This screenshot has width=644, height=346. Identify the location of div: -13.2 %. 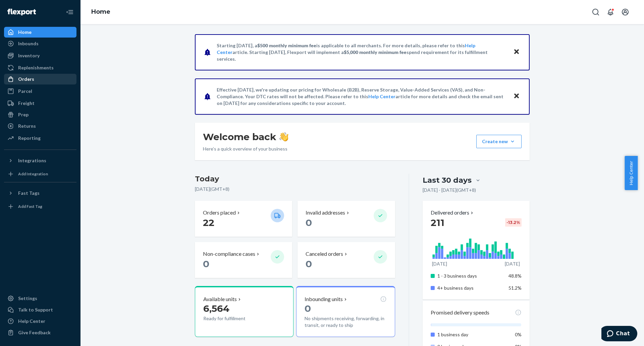
(514, 222).